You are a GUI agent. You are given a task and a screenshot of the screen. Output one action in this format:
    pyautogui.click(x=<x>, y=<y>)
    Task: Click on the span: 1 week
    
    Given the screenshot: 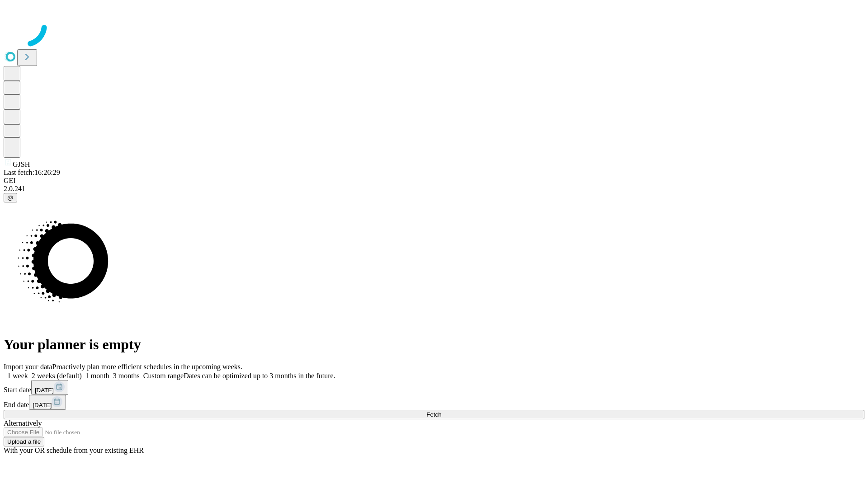 What is the action you would take?
    pyautogui.click(x=18, y=375)
    